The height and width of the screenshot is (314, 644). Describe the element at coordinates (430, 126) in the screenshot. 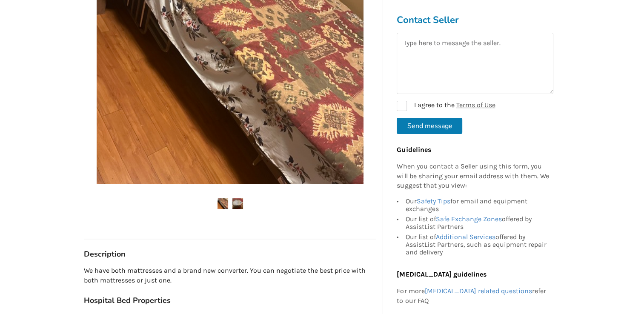

I see `button: Send message` at that location.